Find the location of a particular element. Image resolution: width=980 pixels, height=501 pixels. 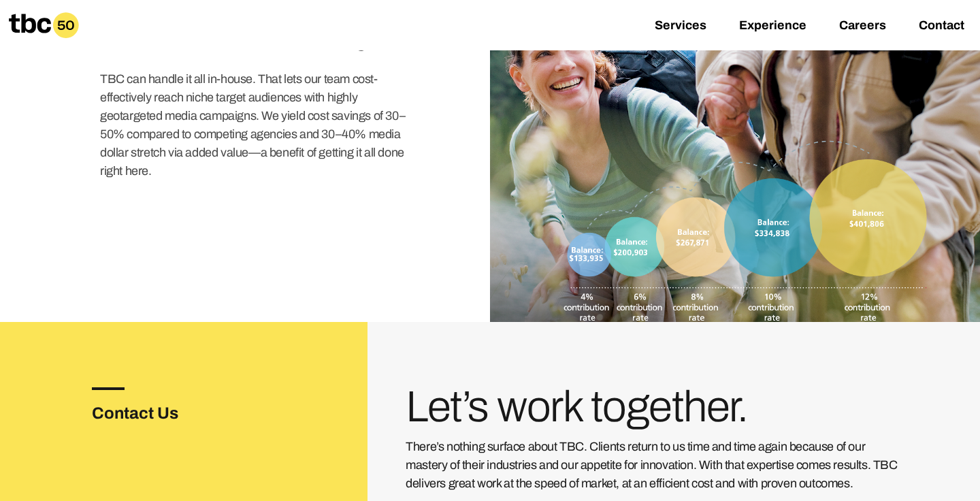

p: TBC can handle it all in-house. That lets our team cost-effectively reach niche target audiences ... is located at coordinates (255, 125).